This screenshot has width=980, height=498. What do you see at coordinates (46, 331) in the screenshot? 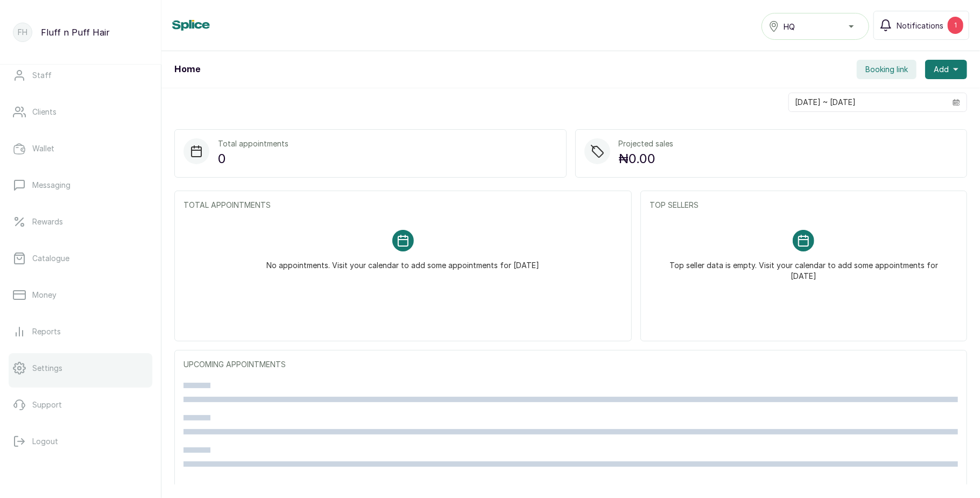
I see `p: Reports` at bounding box center [46, 331].